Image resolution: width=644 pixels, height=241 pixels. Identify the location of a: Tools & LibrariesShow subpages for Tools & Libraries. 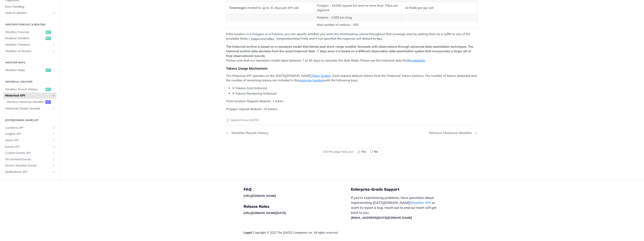
(30, 13).